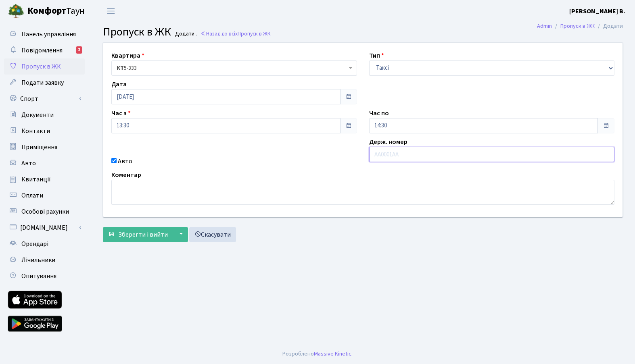  Describe the element at coordinates (42, 51) in the screenshot. I see `span: Повідомлення` at that location.